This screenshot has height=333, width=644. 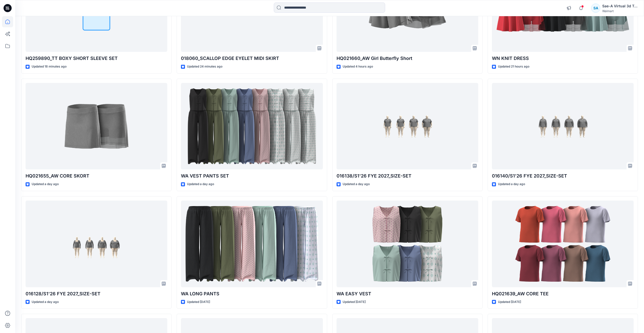 I want to click on a: HQ021639_AW CORE TEE, so click(x=563, y=244).